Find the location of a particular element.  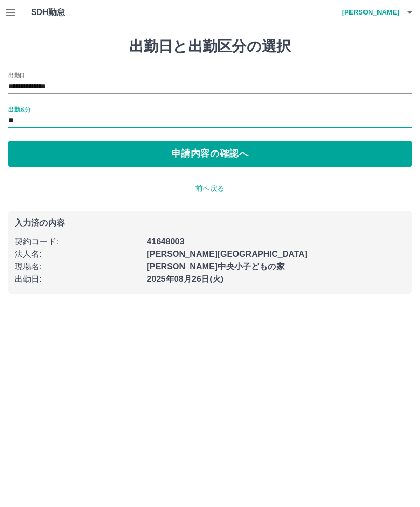

button: 申請内容の確認へ is located at coordinates (210, 154).